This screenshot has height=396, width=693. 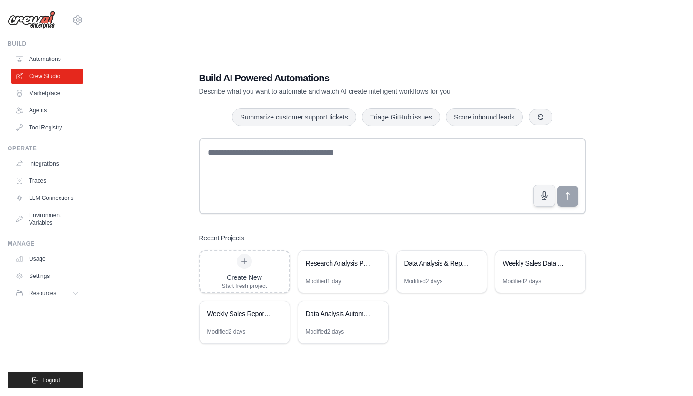 What do you see at coordinates (294, 117) in the screenshot?
I see `button: Summarize customer support tickets` at bounding box center [294, 117].